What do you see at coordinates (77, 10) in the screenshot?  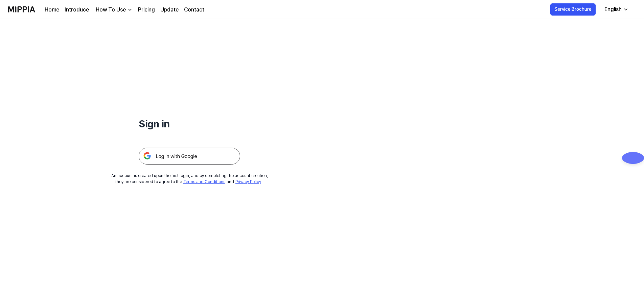 I see `a: Introduce` at bounding box center [77, 10].